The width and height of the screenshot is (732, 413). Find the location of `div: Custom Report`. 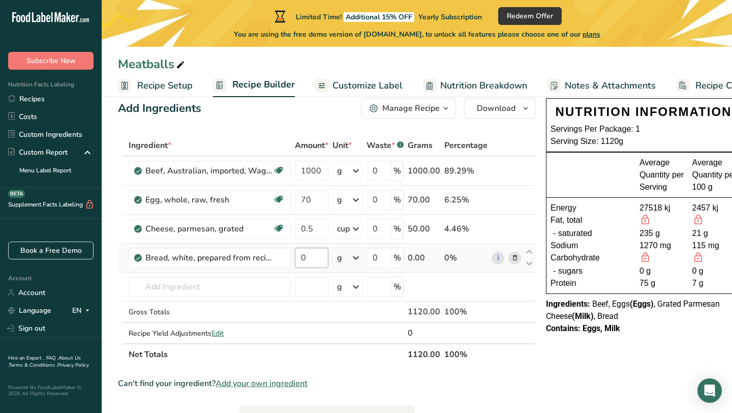

div: Custom Report is located at coordinates (38, 152).